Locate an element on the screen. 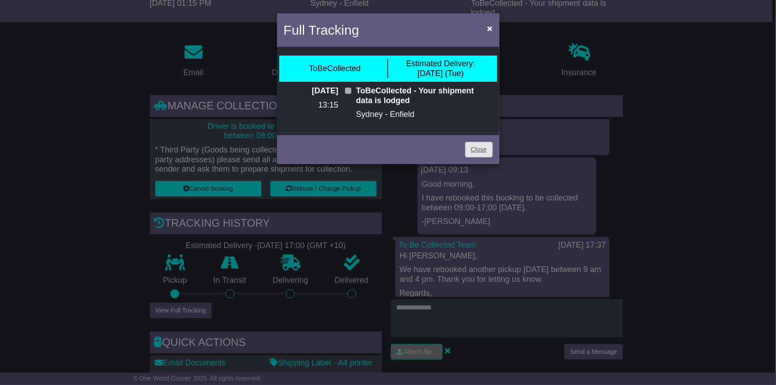 Image resolution: width=776 pixels, height=385 pixels. div: ToBeCollected is located at coordinates (335, 69).